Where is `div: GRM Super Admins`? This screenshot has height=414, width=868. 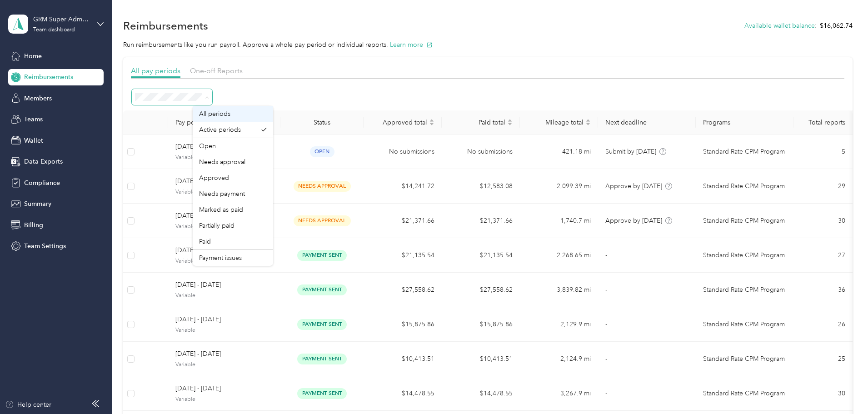 div: GRM Super Admins is located at coordinates (62, 19).